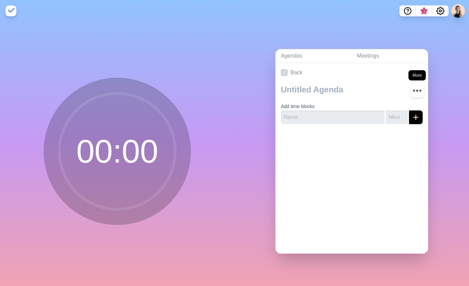 Image resolution: width=469 pixels, height=286 pixels. I want to click on button: What’s new, so click(424, 11).